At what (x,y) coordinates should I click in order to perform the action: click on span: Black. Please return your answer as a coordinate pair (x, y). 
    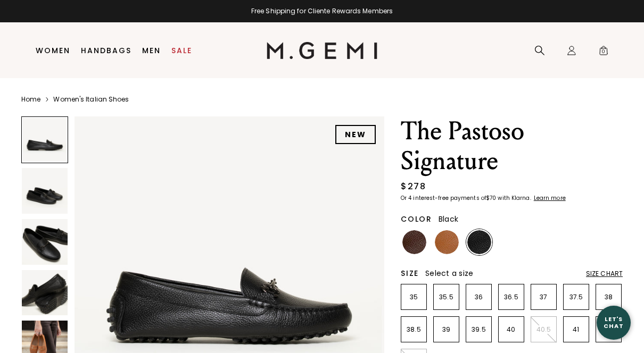
    Looking at the image, I should click on (448, 219).